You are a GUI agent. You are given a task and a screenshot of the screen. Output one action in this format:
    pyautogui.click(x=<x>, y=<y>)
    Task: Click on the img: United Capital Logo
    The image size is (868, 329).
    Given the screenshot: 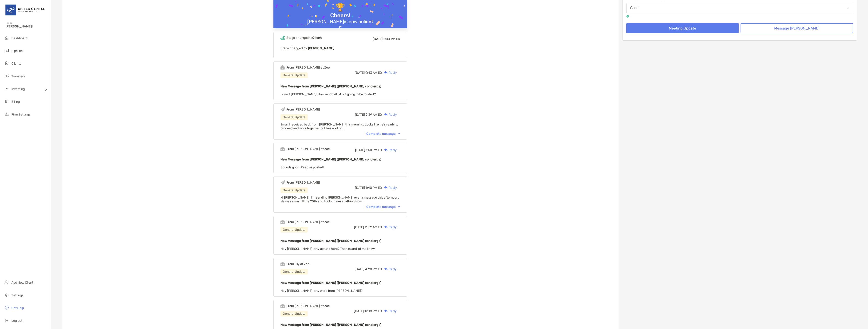 What is the action you would take?
    pyautogui.click(x=25, y=10)
    